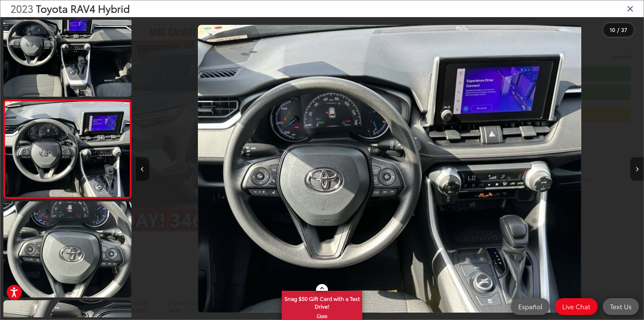  What do you see at coordinates (22, 8) in the screenshot?
I see `span: 2023` at bounding box center [22, 8].